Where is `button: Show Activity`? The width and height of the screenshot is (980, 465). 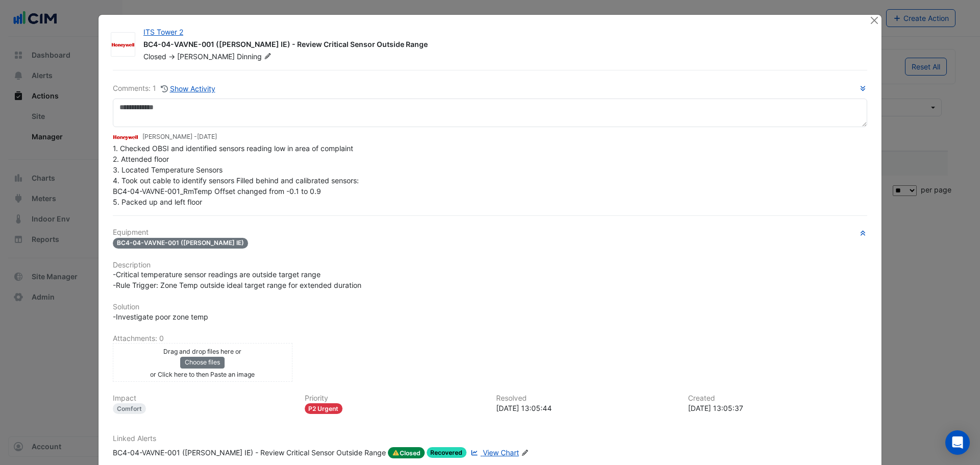
button: Show Activity is located at coordinates (187, 88).